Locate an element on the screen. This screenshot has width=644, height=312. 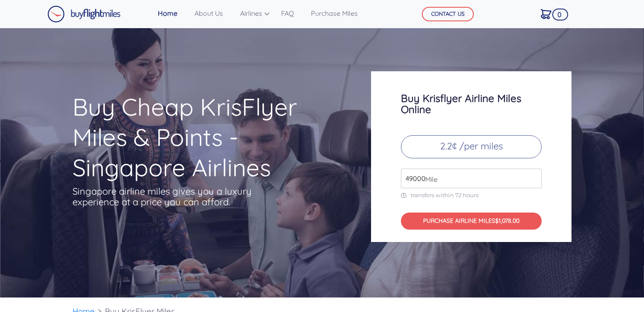
a: 0 is located at coordinates (546, 14).